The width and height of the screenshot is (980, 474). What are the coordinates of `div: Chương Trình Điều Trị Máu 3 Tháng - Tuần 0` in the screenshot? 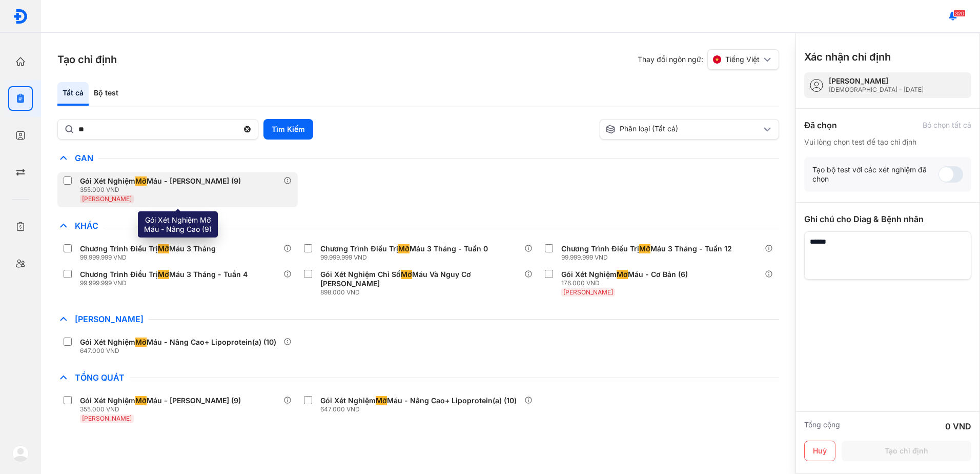 It's located at (404, 249).